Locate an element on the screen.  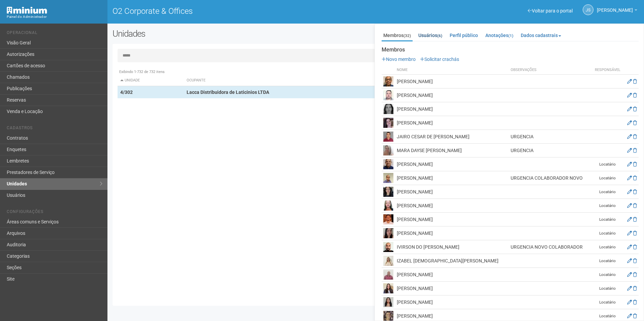
th: Unidade: activate to sort column descending is located at coordinates (150, 80).